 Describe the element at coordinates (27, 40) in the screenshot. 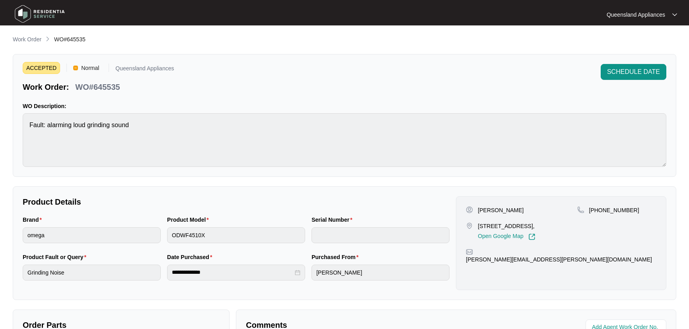

I see `a: Work Order` at that location.